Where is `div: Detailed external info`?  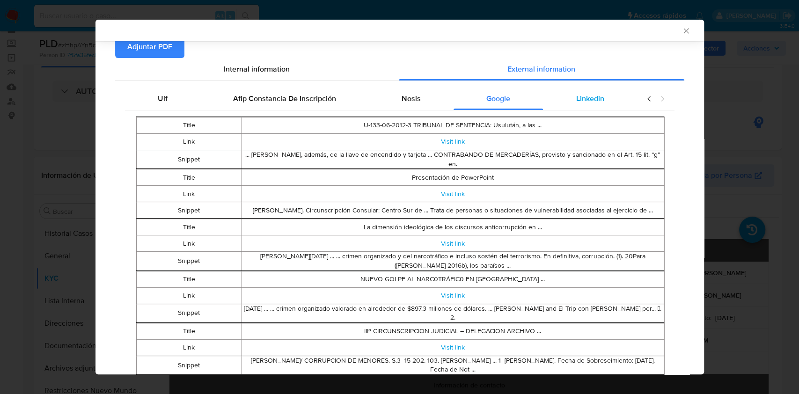 div: Detailed external info is located at coordinates (381, 99).